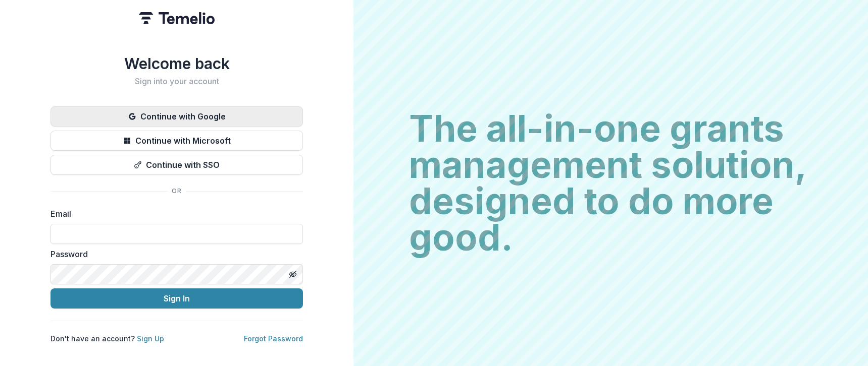 The width and height of the screenshot is (868, 366). I want to click on h2: Sign into your account, so click(177, 81).